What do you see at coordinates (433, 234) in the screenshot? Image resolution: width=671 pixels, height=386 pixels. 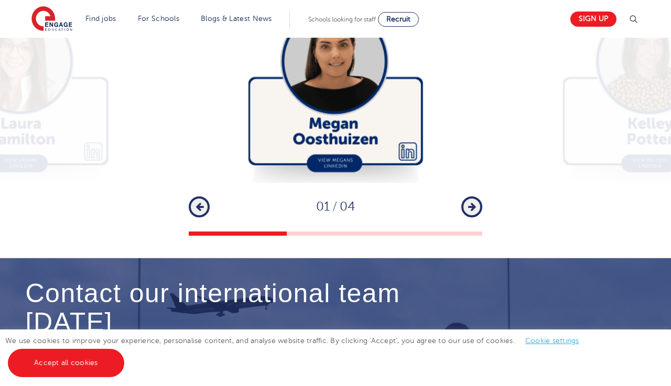 I see `button: 3 of 3` at bounding box center [433, 234].